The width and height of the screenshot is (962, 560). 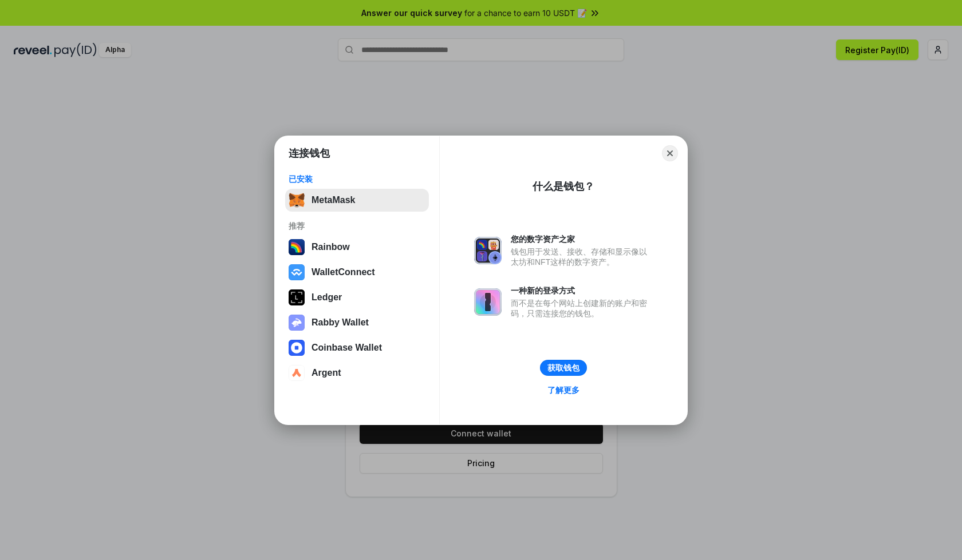 What do you see at coordinates (346, 347) in the screenshot?
I see `div: Coinbase Wallet` at bounding box center [346, 347].